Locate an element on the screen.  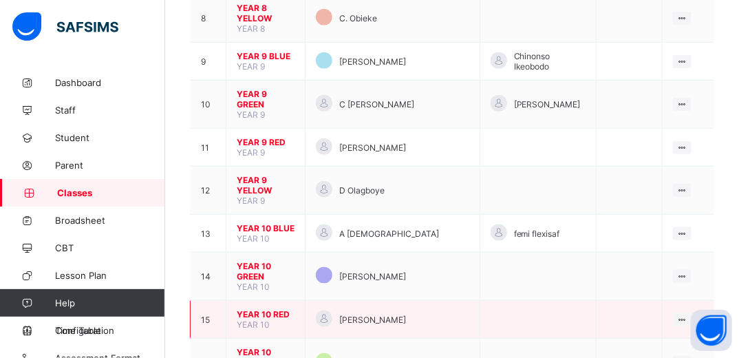
span: D Olagboye is located at coordinates (362, 190).